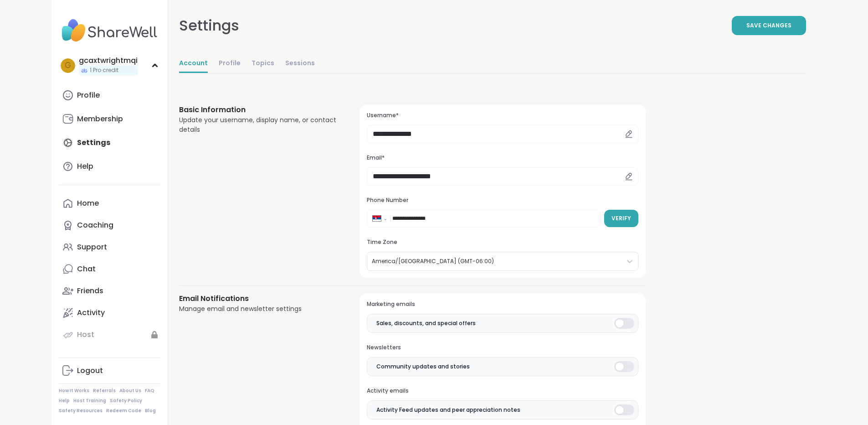  Describe the element at coordinates (92, 247) in the screenshot. I see `div: Support` at that location.